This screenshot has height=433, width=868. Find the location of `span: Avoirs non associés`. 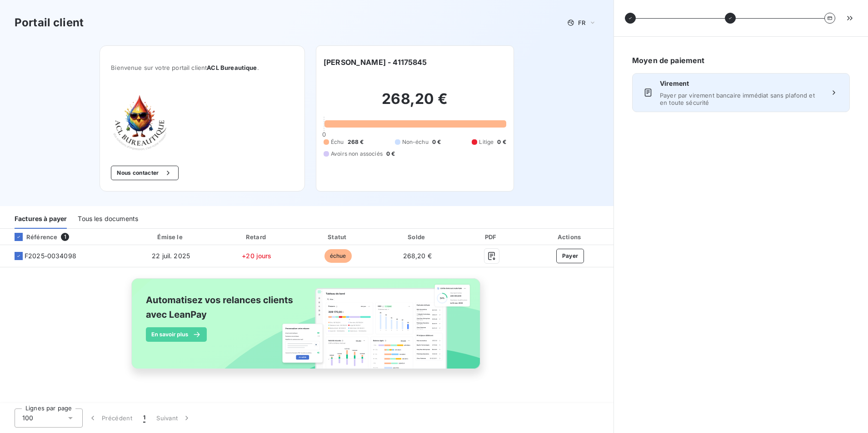

span: Avoirs non associés is located at coordinates (357, 154).